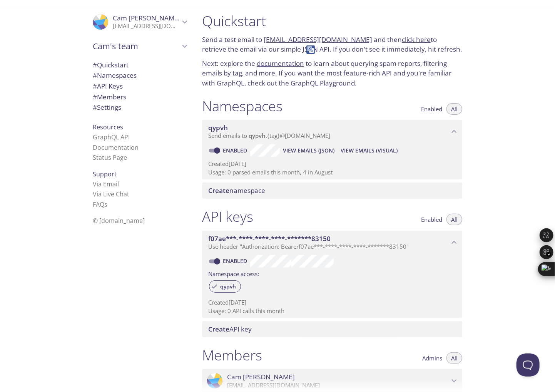  I want to click on div: Cam's team, so click(140, 46).